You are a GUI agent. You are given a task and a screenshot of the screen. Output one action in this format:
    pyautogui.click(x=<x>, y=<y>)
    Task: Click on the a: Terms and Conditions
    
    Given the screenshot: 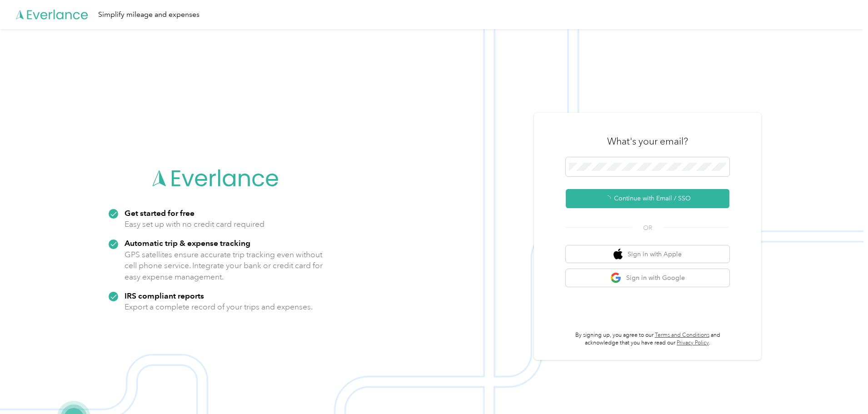 What is the action you would take?
    pyautogui.click(x=682, y=335)
    